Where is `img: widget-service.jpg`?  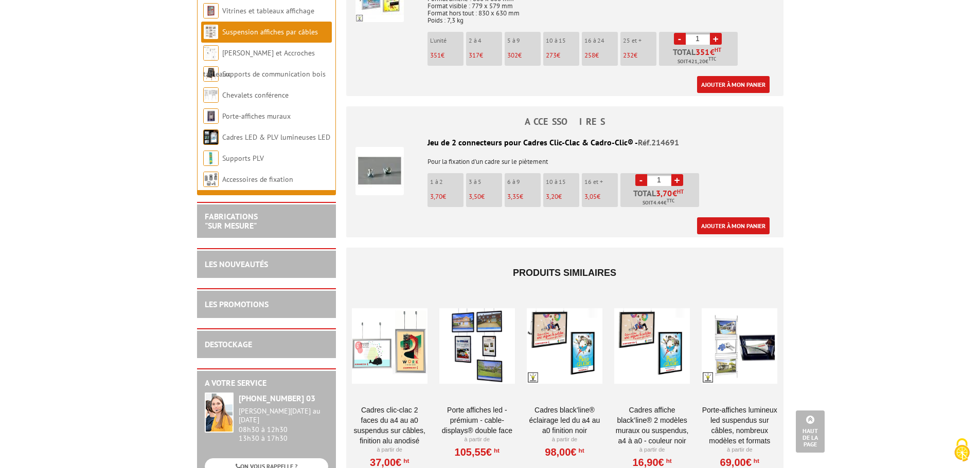 img: widget-service.jpg is located at coordinates (219, 413).